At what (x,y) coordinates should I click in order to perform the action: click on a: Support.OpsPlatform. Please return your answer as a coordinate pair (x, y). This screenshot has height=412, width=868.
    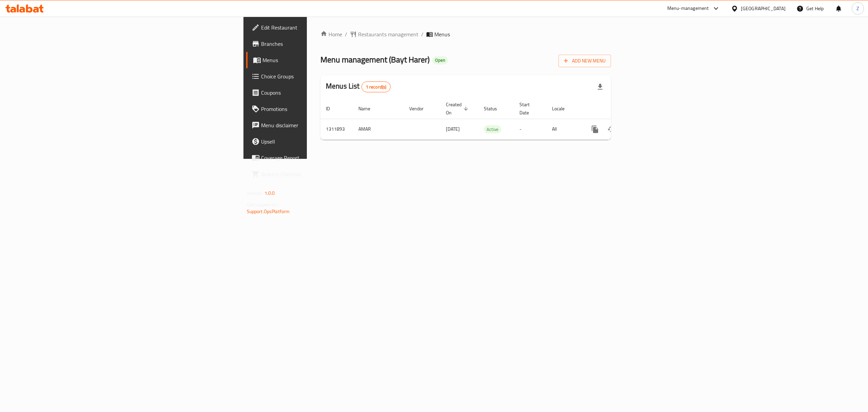
    Looking at the image, I should click on (268, 211).